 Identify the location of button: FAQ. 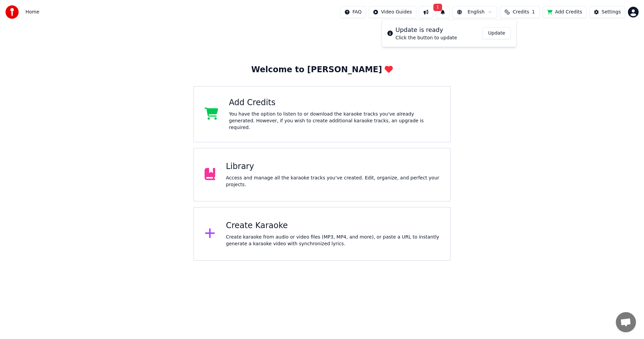
(353, 12).